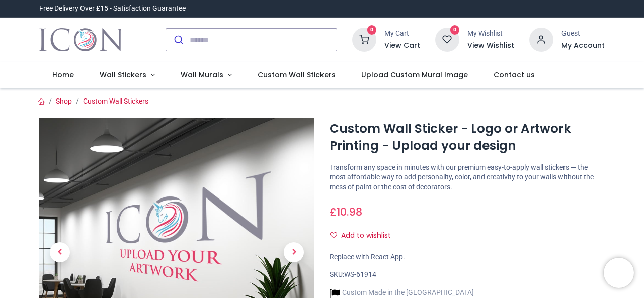  I want to click on a: Wall Murals, so click(206, 76).